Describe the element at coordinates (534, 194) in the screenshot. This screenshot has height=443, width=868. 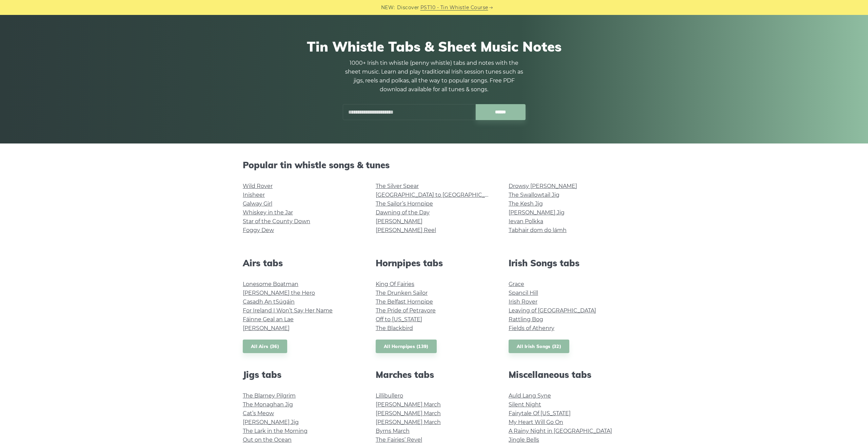
I see `a: The Swallowtail Jig` at that location.